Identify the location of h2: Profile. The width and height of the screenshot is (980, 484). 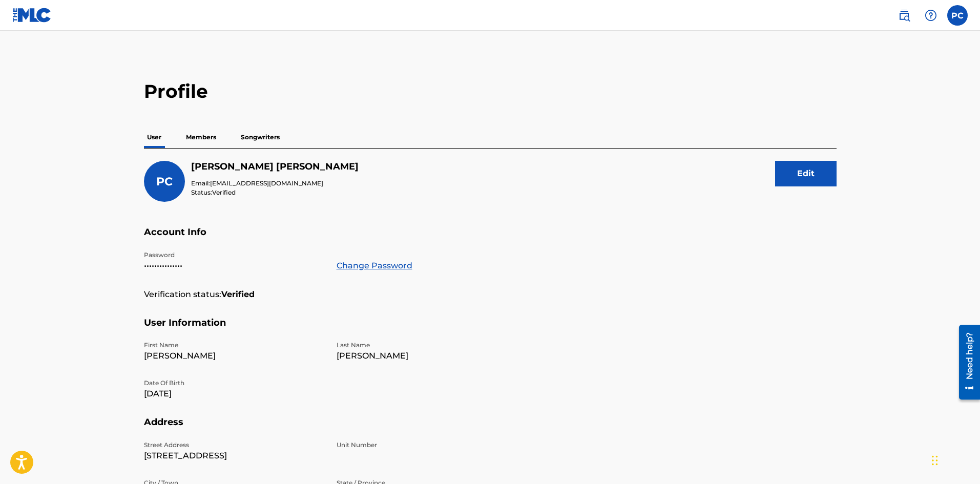
(490, 91).